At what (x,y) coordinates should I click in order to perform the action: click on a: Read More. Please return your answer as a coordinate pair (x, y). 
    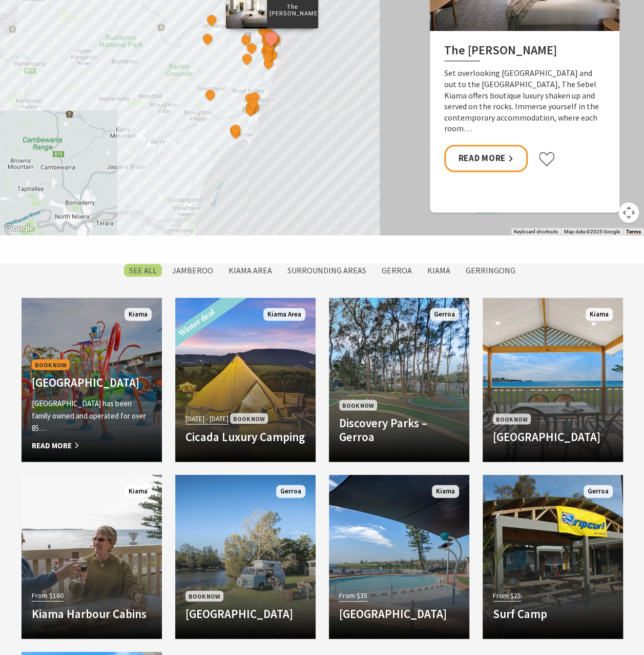
    Looking at the image, I should click on (486, 158).